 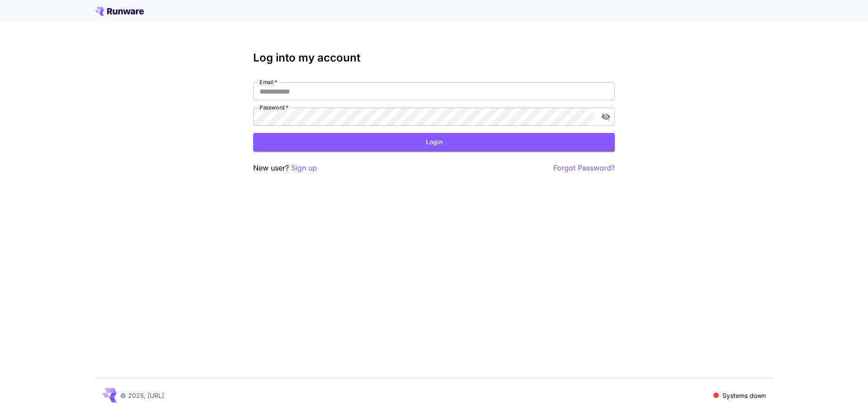 What do you see at coordinates (584, 168) in the screenshot?
I see `button: Forgot Password?` at bounding box center [584, 168].